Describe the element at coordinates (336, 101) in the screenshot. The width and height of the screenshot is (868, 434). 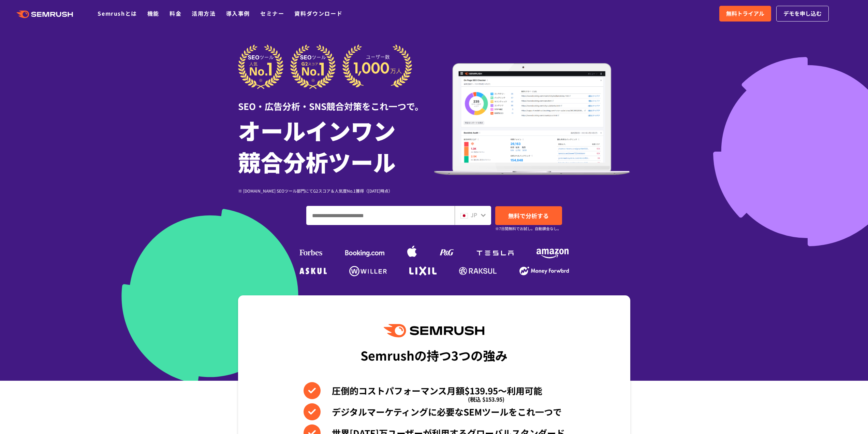
I see `div: SEO・広告分析・SNS競合対策をこれ一つで。` at that location.